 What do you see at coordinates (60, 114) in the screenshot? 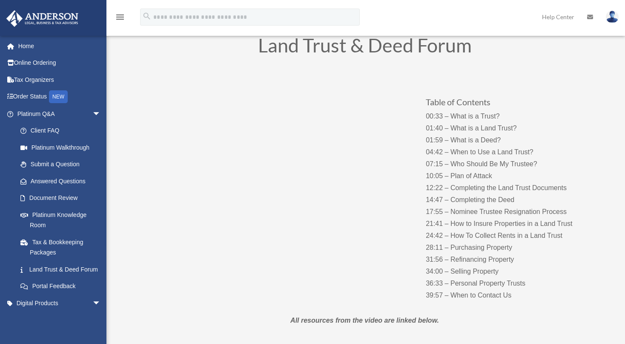
I see `a: Platinum Q&Aarrow_drop_down` at bounding box center [60, 114].